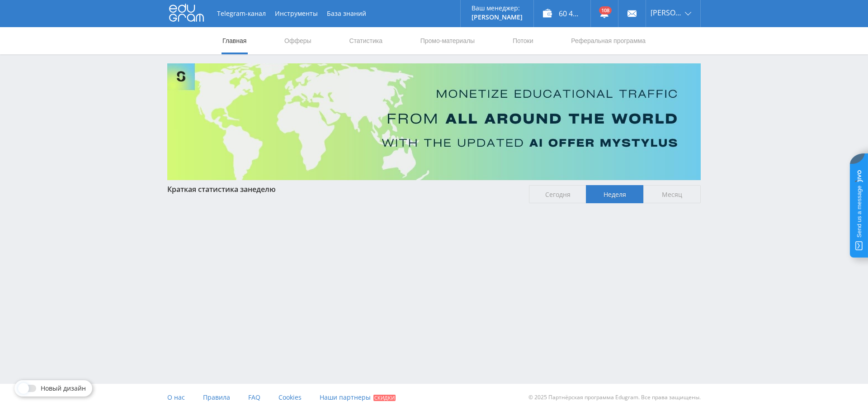 The image size is (868, 411). Describe the element at coordinates (254, 397) in the screenshot. I see `span: FAQ` at that location.